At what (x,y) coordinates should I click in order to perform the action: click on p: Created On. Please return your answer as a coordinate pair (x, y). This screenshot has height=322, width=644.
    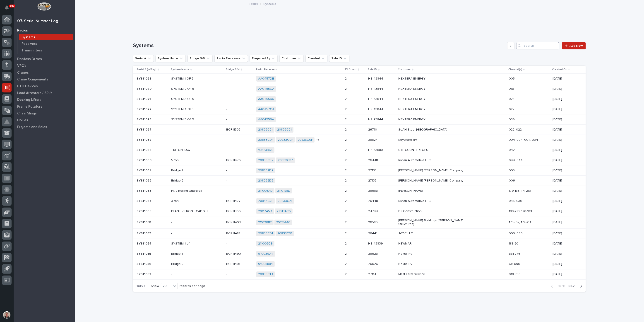
    Looking at the image, I should click on (559, 70).